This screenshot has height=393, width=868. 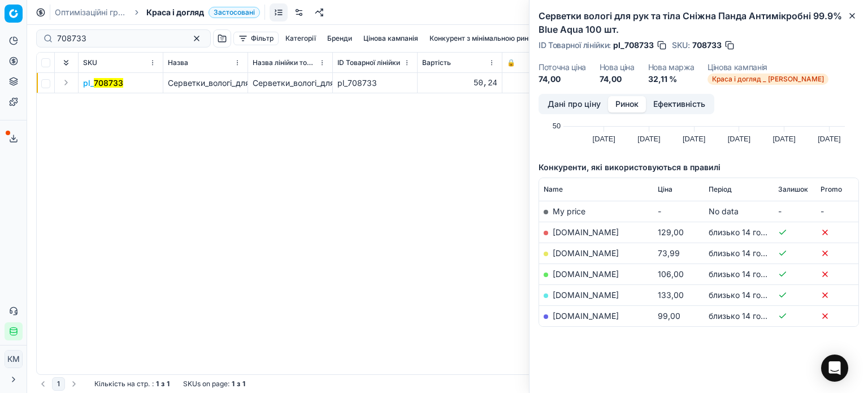 I want to click on a: Оптимізаційні групи, so click(x=91, y=13).